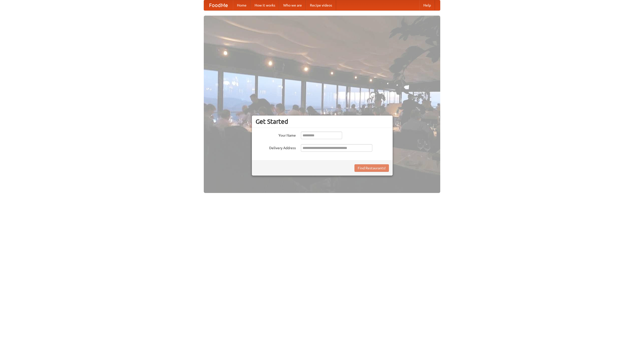  Describe the element at coordinates (218, 5) in the screenshot. I see `a: FoodMe` at that location.